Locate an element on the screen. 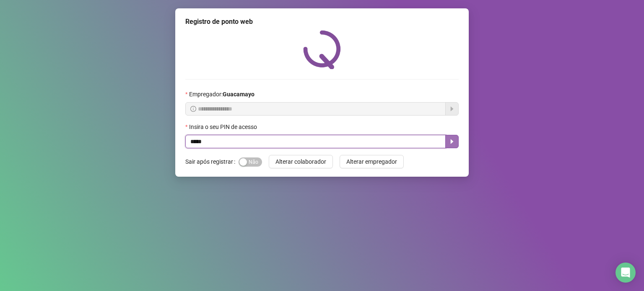 This screenshot has width=644, height=291. button: Alterar empregador is located at coordinates (371, 162).